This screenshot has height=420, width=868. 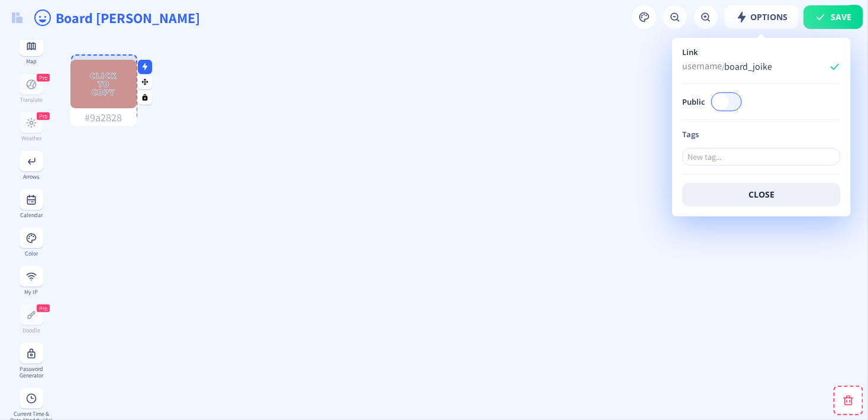 I want to click on p: Tags, so click(x=762, y=134).